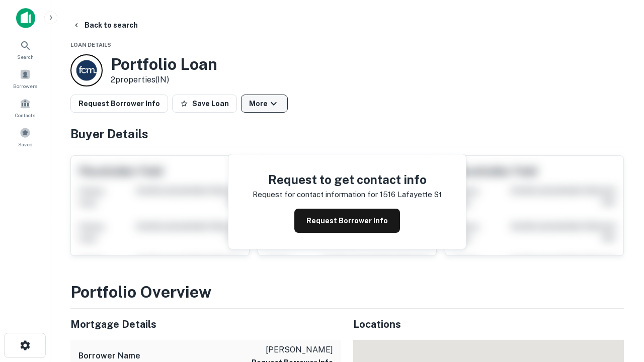 Image resolution: width=644 pixels, height=362 pixels. I want to click on button: Save Loan, so click(204, 103).